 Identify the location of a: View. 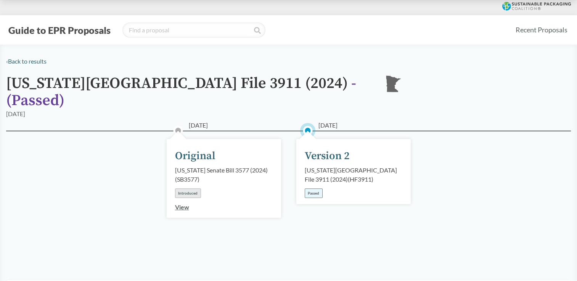
(182, 207).